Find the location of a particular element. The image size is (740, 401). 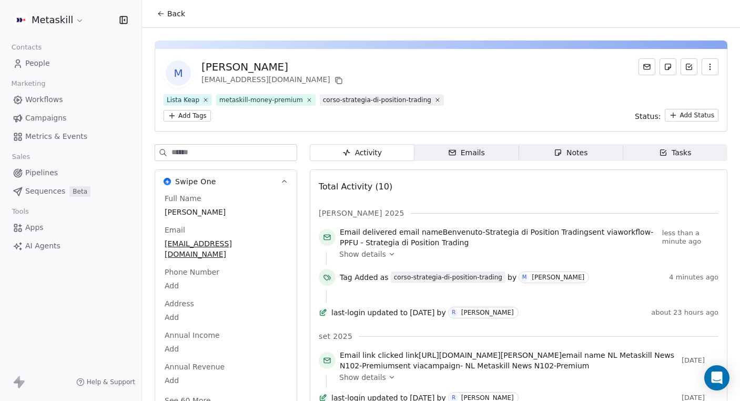

span: Beta is located at coordinates (80, 191).